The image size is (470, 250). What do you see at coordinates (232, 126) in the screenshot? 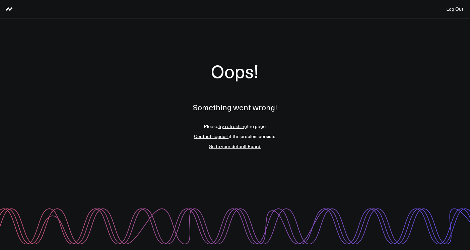
I see `a: try refreshing` at bounding box center [232, 126].